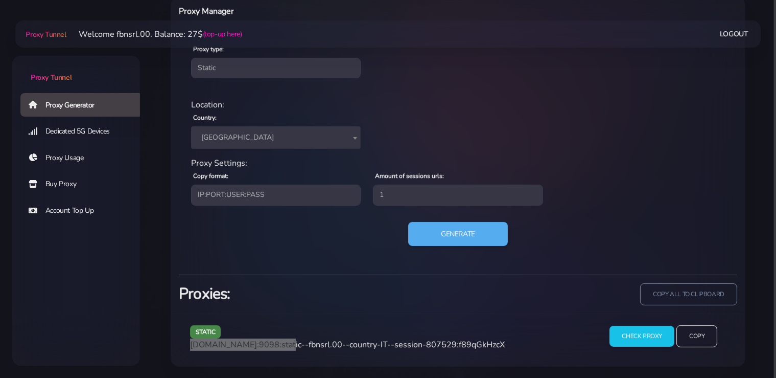  Describe the element at coordinates (208, 49) in the screenshot. I see `label: Proxy type:` at that location.